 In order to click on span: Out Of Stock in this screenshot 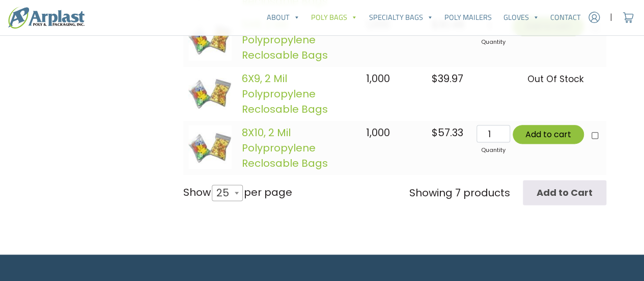, I will do `click(555, 79)`.